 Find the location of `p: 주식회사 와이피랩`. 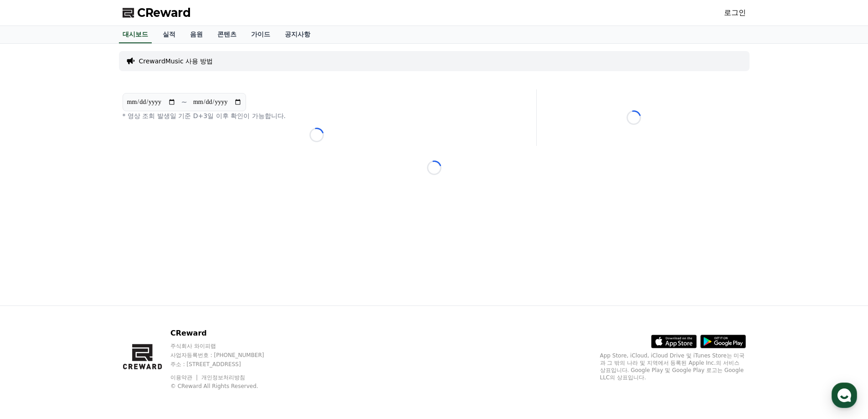

p: 주식회사 와이피랩 is located at coordinates (226, 346).